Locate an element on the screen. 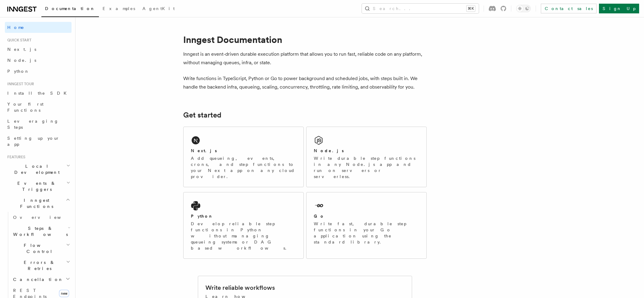 Image resolution: width=644 pixels, height=298 pixels. a: Documentation is located at coordinates (70, 10).